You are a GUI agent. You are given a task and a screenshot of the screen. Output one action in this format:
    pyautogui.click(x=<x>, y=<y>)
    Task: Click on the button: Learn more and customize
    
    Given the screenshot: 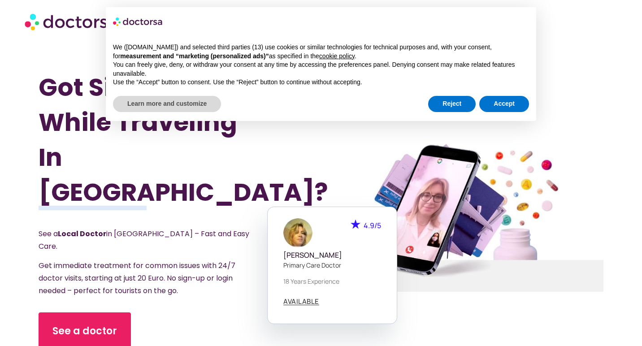 What is the action you would take?
    pyautogui.click(x=167, y=104)
    